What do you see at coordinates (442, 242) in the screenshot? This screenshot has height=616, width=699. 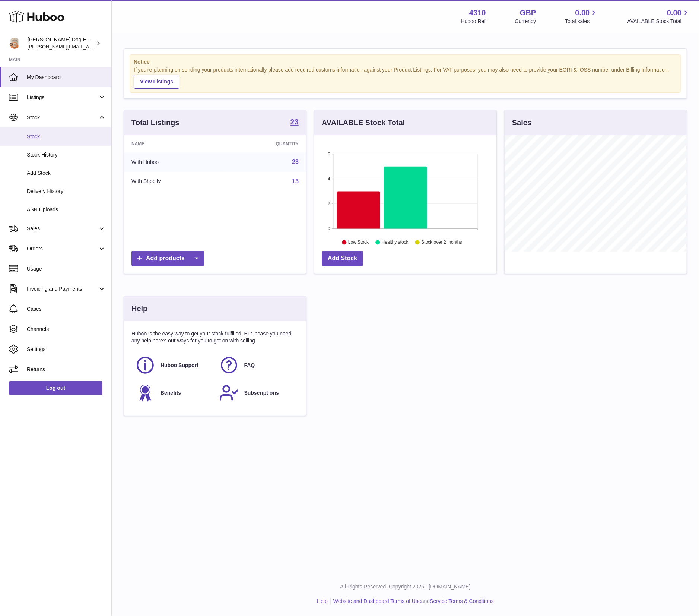 I see `text: Stock over 2 months` at bounding box center [442, 242].